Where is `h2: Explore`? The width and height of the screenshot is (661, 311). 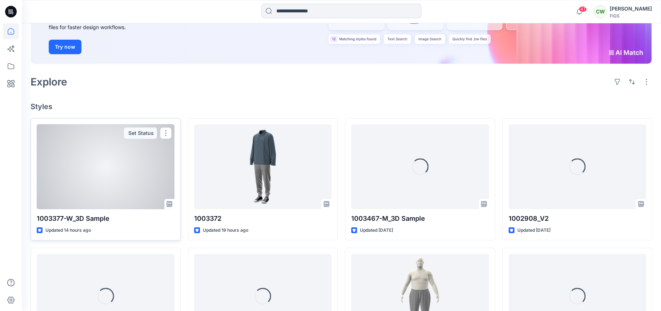
h2: Explore is located at coordinates (49, 82).